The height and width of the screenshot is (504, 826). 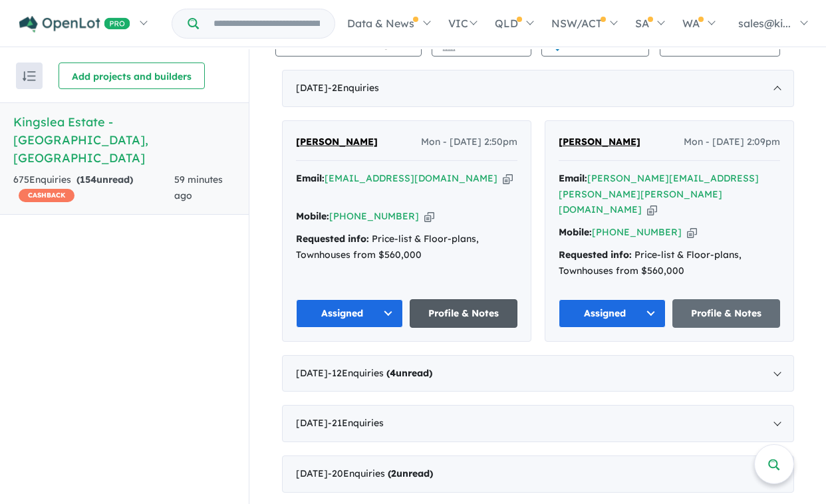 What do you see at coordinates (356, 422) in the screenshot?
I see `span: - 21 Enquir ies` at bounding box center [356, 422].